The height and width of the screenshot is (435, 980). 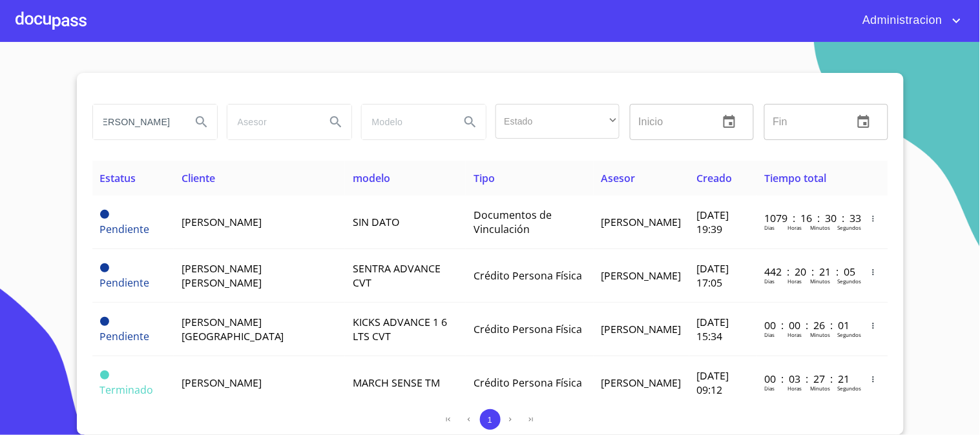 I want to click on span: Cliente, so click(x=199, y=178).